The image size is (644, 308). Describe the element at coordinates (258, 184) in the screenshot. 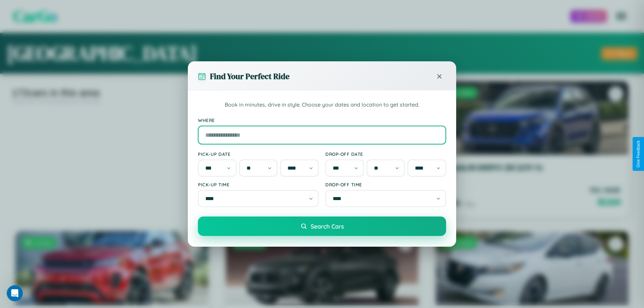

I see `label: Pick-up Time` at that location.